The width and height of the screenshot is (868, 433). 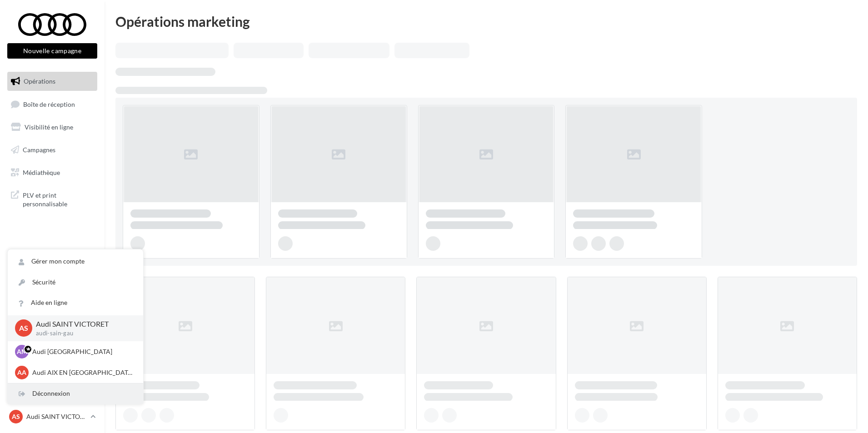 I want to click on span: AM, so click(x=22, y=351).